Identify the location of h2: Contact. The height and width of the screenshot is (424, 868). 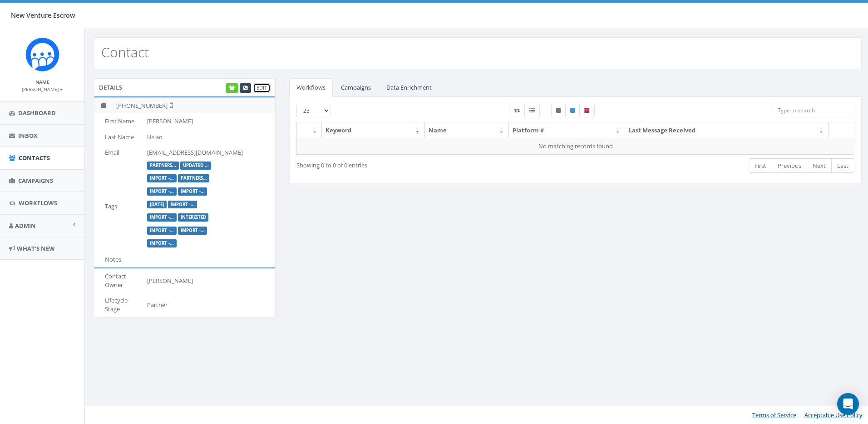
(125, 52).